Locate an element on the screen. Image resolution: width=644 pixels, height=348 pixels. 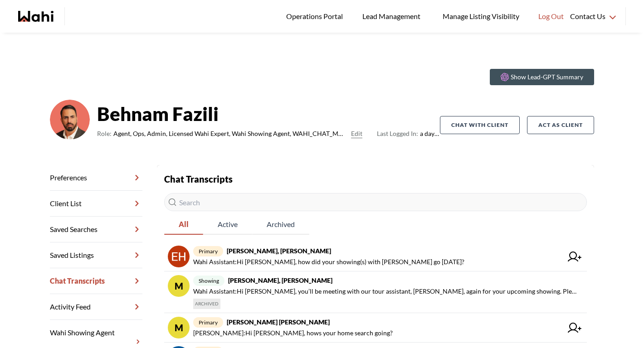
button: Edit is located at coordinates (356, 134).